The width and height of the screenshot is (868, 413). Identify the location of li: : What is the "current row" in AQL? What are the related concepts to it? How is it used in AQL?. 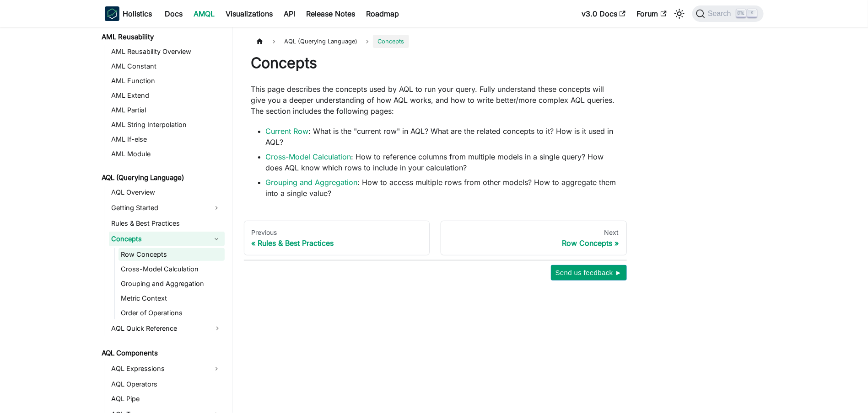
(443, 137).